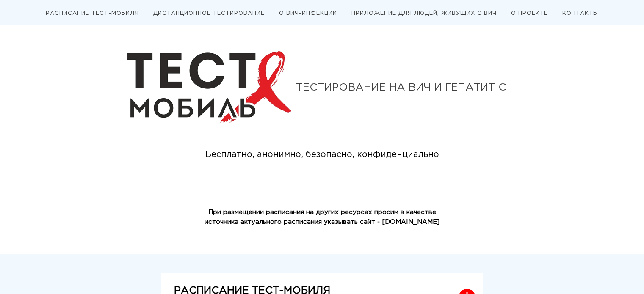  Describe the element at coordinates (580, 13) in the screenshot. I see `a: КОНТАКТЫ` at that location.